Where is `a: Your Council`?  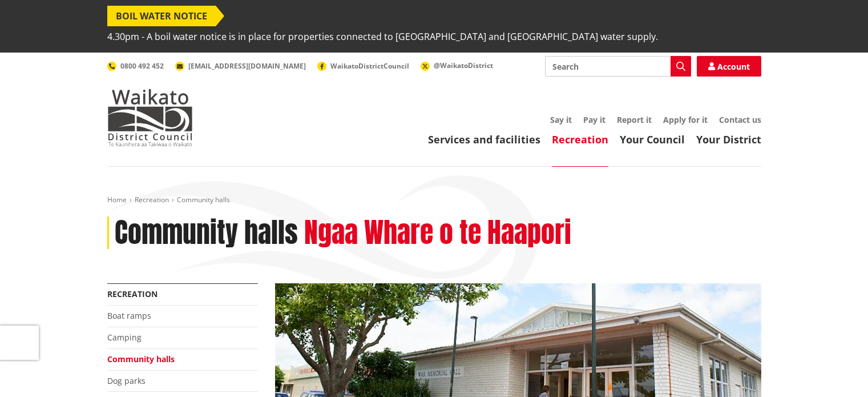
a: Your Council is located at coordinates (652, 139).